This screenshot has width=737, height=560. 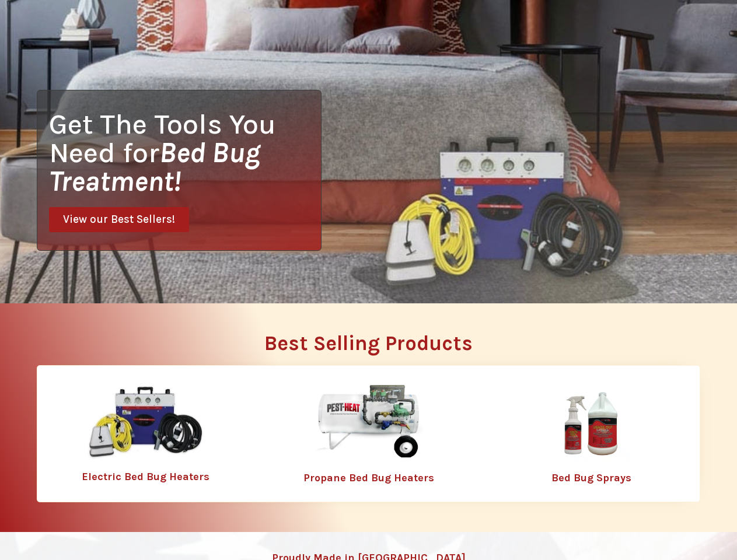 What do you see at coordinates (591, 478) in the screenshot?
I see `a: Bed Bug Sprays` at bounding box center [591, 478].